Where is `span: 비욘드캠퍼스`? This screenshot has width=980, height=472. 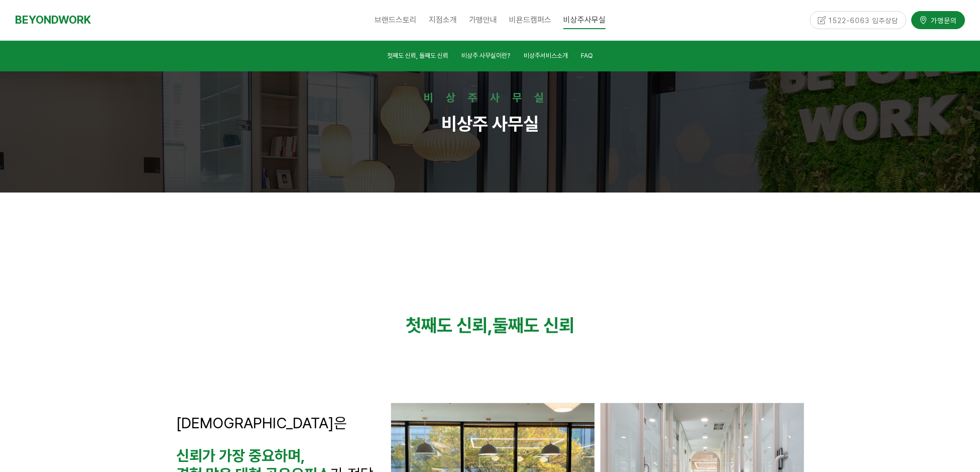 span: 비욘드캠퍼스 is located at coordinates (530, 20).